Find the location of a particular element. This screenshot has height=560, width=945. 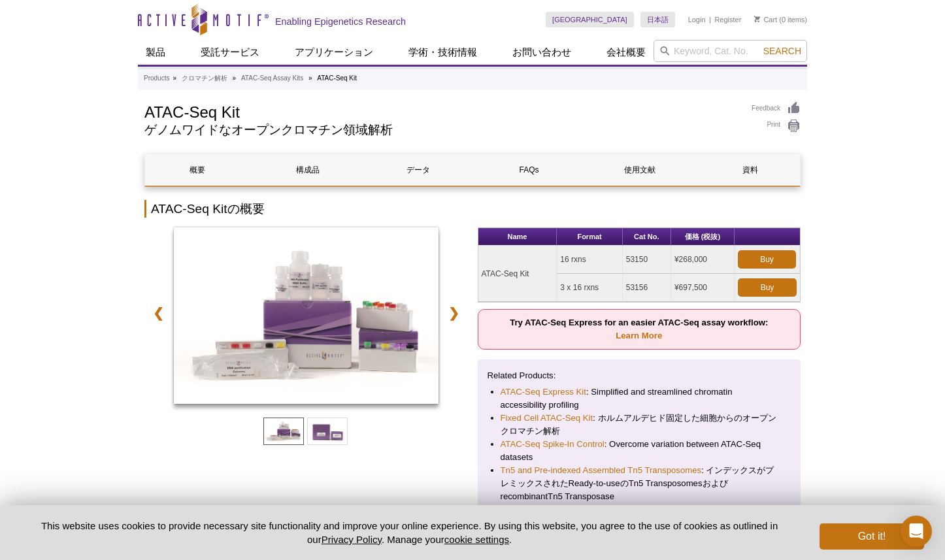

a: 会社概要 is located at coordinates (627, 52).